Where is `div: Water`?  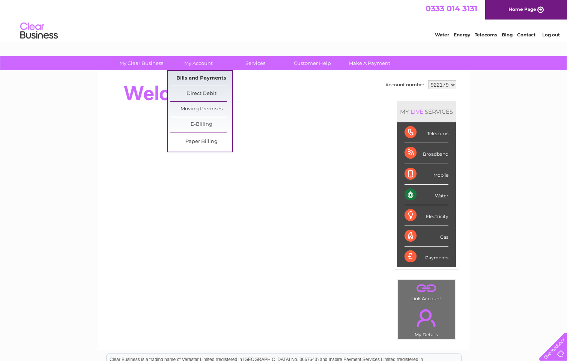
div: Water is located at coordinates (426, 195).